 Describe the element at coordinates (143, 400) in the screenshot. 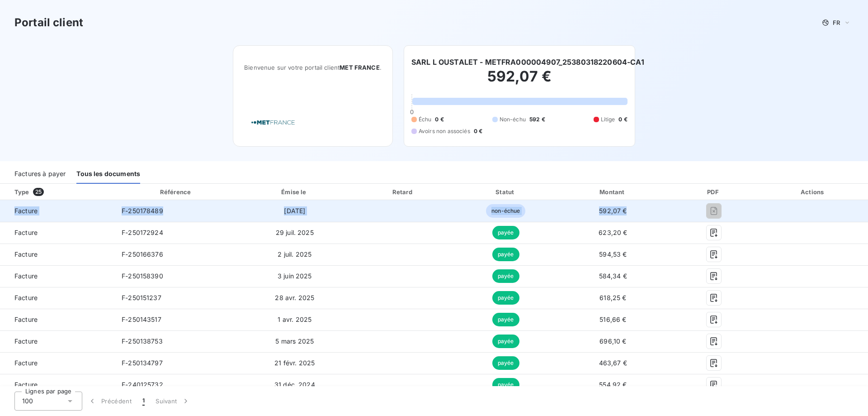

I see `button: 1` at that location.